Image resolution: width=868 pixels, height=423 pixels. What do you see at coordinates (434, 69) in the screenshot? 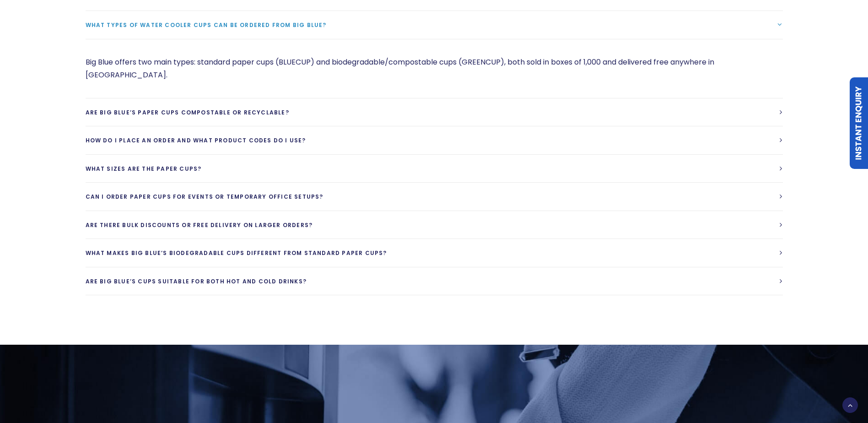
I see `p: Big Blue offers two main types: standard paper cups (BLUECUP) and biodegradable/compostable cups ...` at bounding box center [434, 69].